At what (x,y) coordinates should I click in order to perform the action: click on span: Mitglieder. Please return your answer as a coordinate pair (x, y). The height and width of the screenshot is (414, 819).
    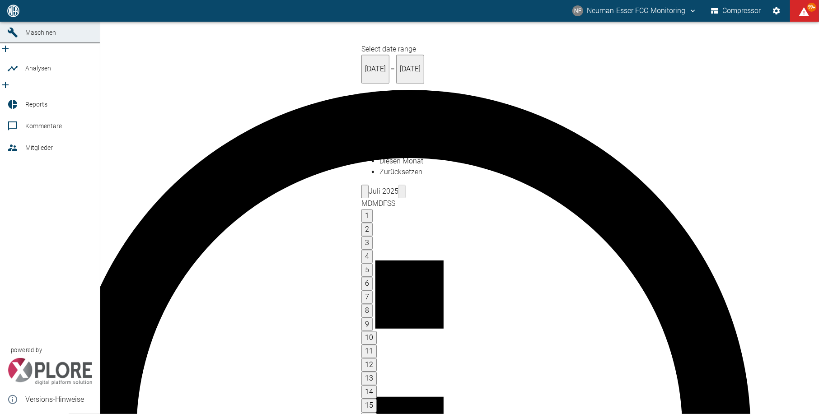
    Looking at the image, I should click on (39, 148).